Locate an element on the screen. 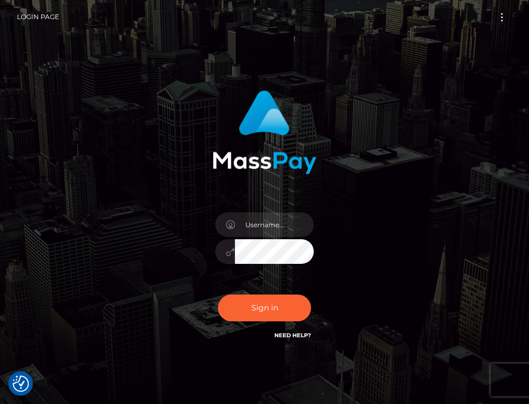  input: Username... is located at coordinates (274, 224).